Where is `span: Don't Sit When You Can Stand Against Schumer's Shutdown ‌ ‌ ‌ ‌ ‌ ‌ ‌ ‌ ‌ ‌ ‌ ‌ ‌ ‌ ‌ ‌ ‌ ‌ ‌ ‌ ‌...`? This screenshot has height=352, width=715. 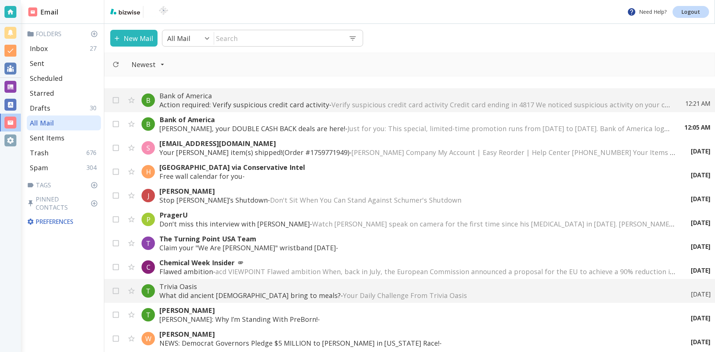 span: Don't Sit When You Can Stand Against Schumer's Shutdown ‌ ‌ ‌ ‌ ‌ ‌ ‌ ‌ ‌ ‌ ‌ ‌ ‌ ‌ ‌ ‌ ‌ ‌ ‌ ‌ ‌... is located at coordinates (430, 200).